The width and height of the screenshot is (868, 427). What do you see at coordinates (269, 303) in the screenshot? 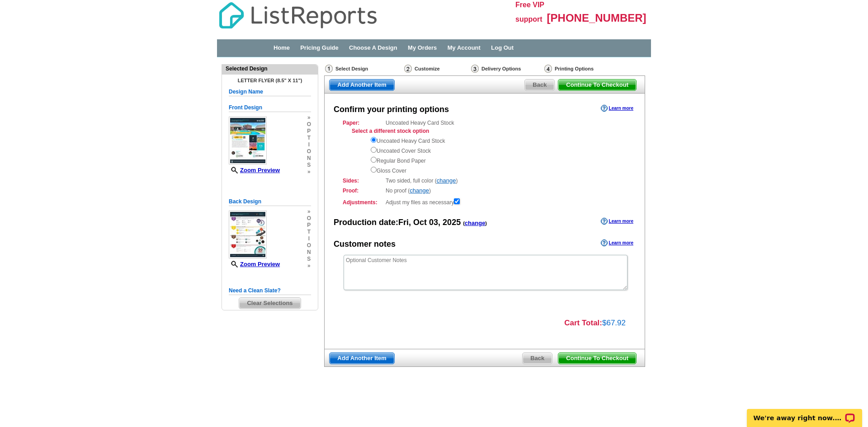
I see `span: Clear Selections` at bounding box center [269, 303].